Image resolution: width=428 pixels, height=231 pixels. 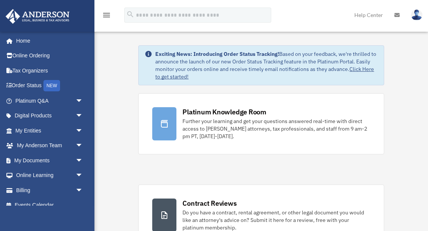 I want to click on a: Click Here to get started!, so click(x=264, y=73).